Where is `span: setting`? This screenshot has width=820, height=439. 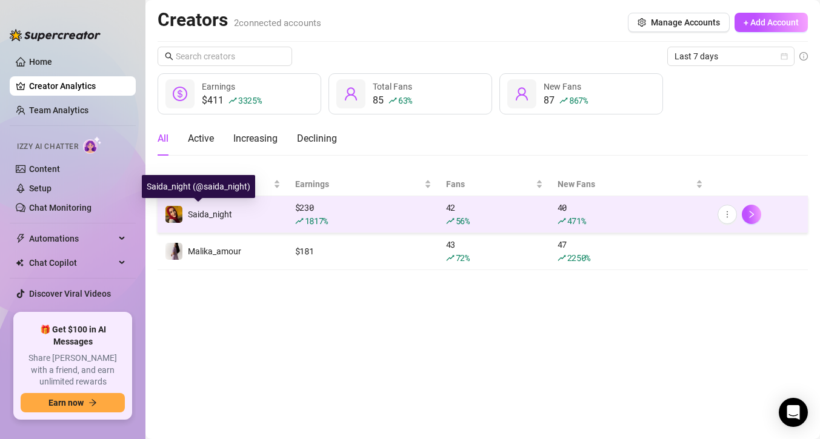
span: setting is located at coordinates (641, 22).